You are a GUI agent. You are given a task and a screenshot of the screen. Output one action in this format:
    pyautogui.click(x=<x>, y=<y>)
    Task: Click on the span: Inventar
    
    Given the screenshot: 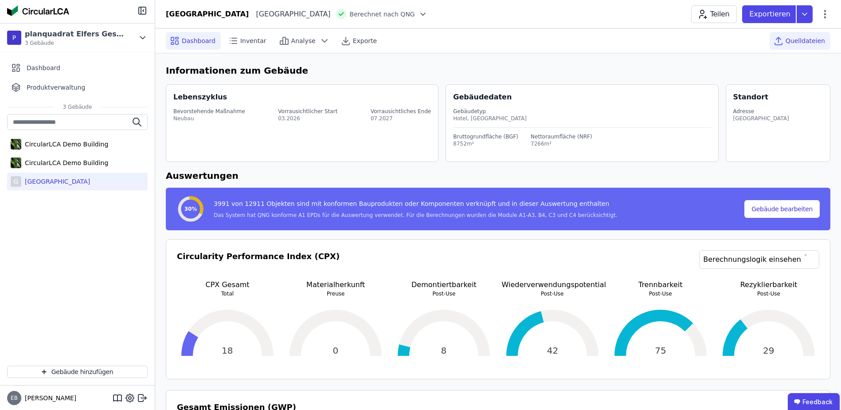 What is the action you would take?
    pyautogui.click(x=253, y=41)
    